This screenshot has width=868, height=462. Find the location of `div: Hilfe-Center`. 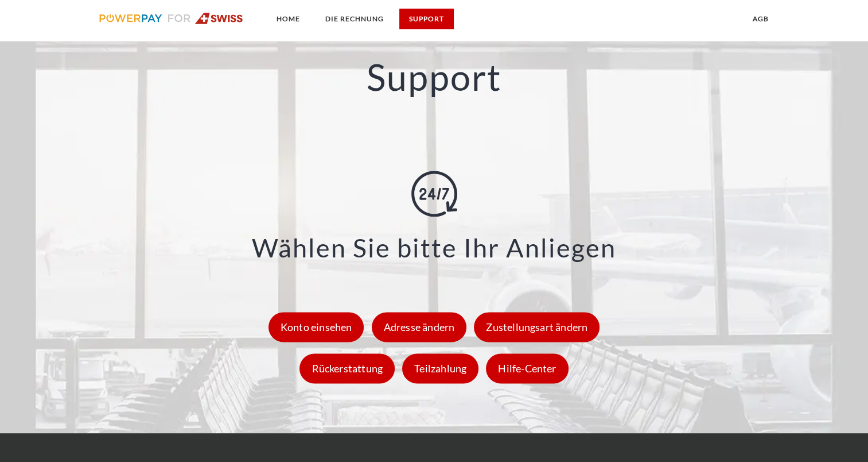

div: Hilfe-Center is located at coordinates (526, 368).